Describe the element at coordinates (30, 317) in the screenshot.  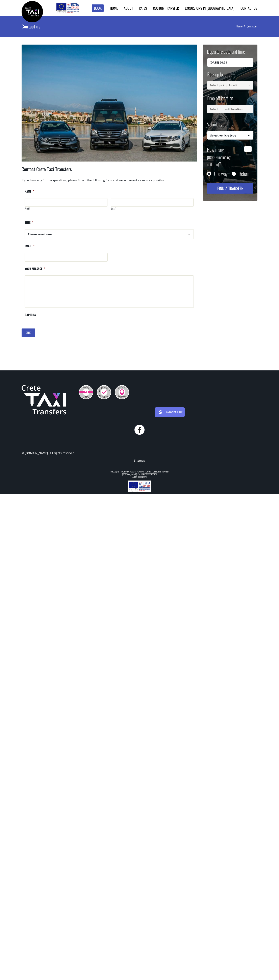
I see `label: CAPTCHA` at that location.